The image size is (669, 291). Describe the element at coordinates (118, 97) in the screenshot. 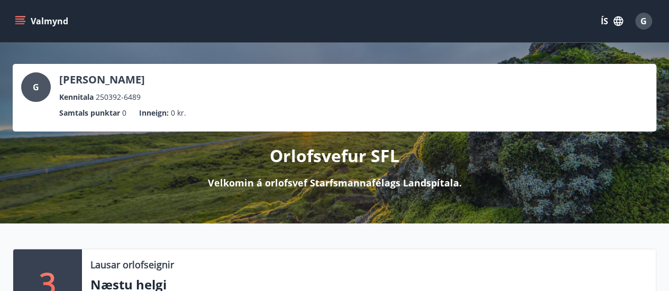

I see `span: 250392-6489` at that location.